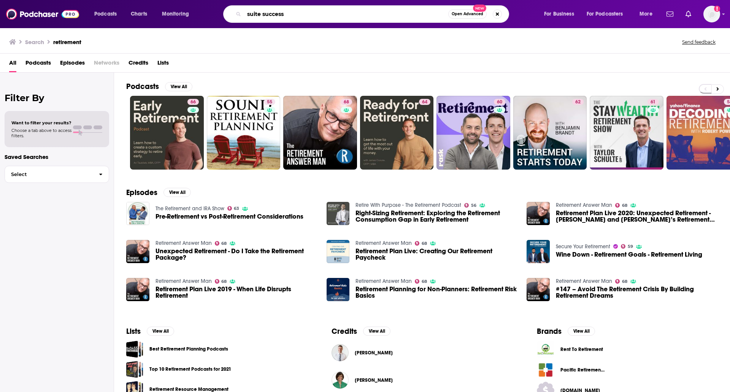 The height and width of the screenshot is (392, 730). Describe the element at coordinates (583, 246) in the screenshot. I see `a: Secure Your Retirement` at that location.